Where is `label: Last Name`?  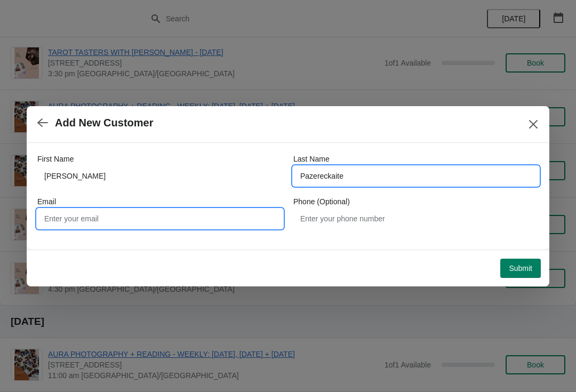
label: Last Name is located at coordinates (311, 159).